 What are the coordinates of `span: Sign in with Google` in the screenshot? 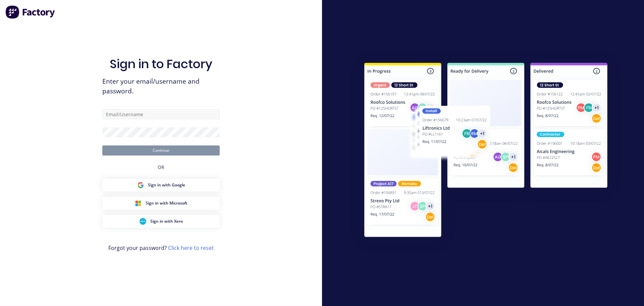 It's located at (166, 185).